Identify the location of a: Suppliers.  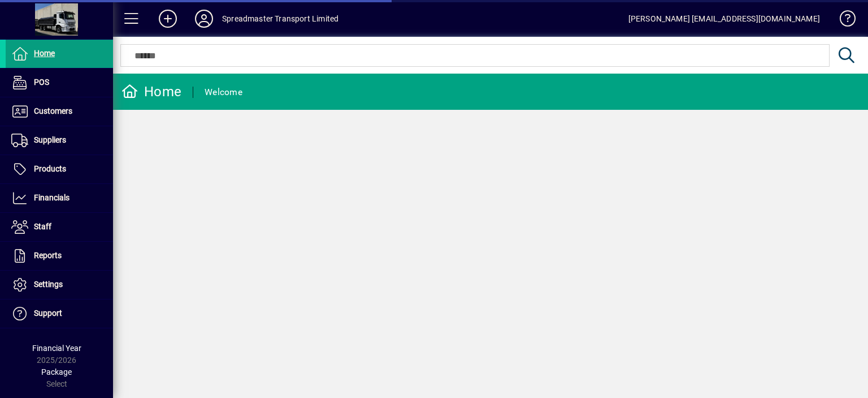
(59, 140).